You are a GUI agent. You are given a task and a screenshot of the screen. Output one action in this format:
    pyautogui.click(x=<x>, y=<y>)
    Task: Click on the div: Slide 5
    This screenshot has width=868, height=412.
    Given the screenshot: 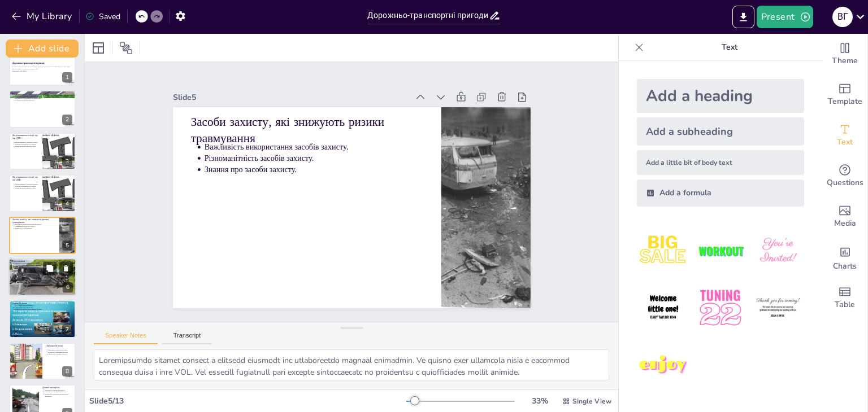 What is the action you would take?
    pyautogui.click(x=422, y=279)
    